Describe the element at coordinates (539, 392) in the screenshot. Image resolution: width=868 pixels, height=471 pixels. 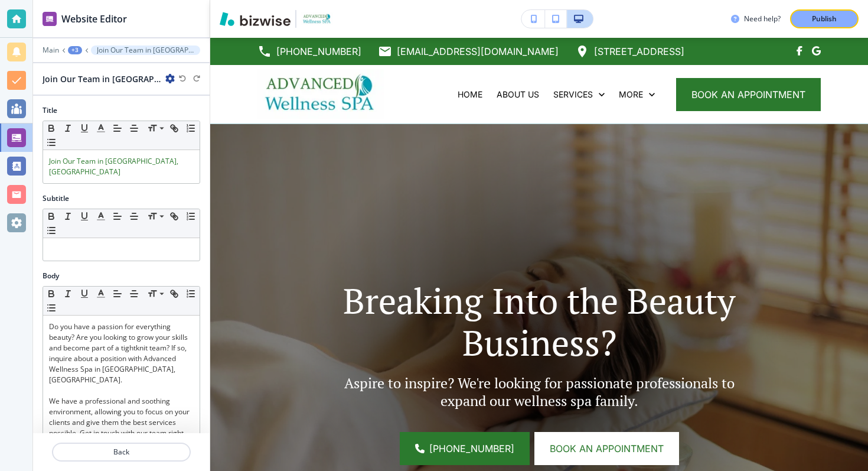
I see `p: Aspire to inspire? We're looking for passionate professionals to expand our wellness spa family.` at that location.